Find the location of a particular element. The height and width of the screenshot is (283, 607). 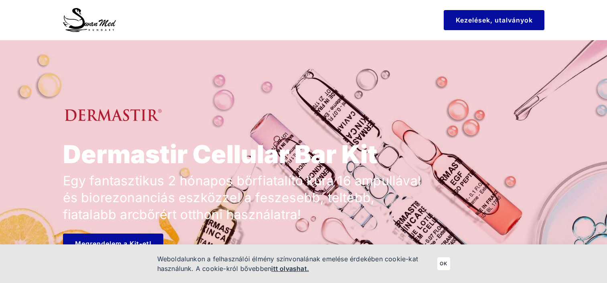

span: Kezelések, utalványok is located at coordinates (495, 20).